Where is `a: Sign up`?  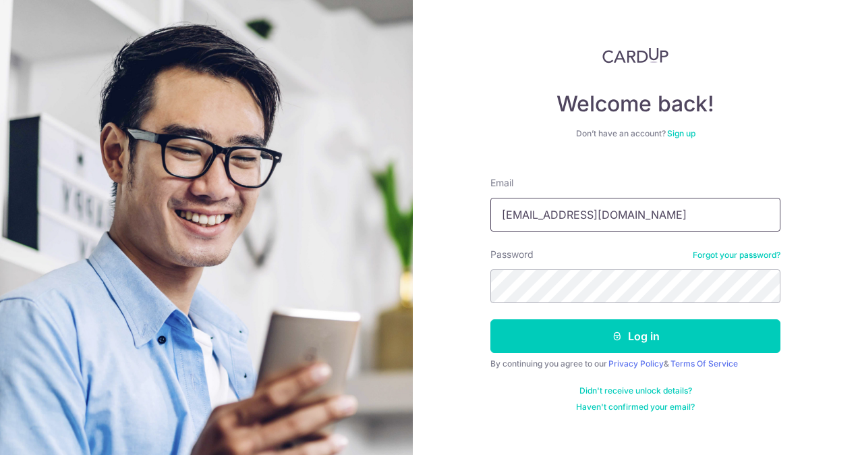 a: Sign up is located at coordinates (681, 133).